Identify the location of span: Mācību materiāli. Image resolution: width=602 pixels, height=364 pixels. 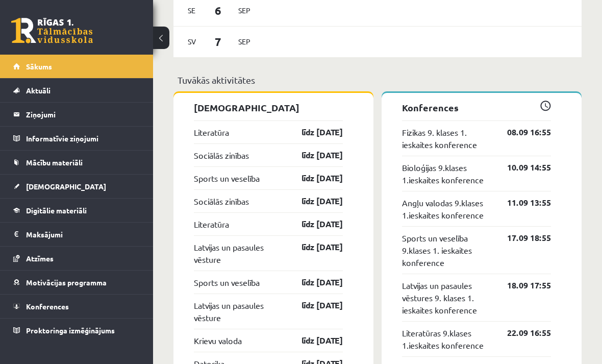
(54, 162).